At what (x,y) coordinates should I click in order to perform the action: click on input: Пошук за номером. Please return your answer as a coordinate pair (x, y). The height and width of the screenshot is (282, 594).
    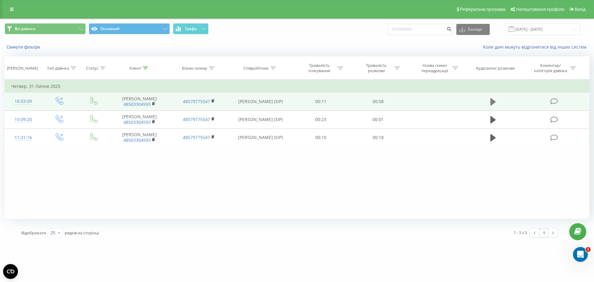
    Looking at the image, I should click on (420, 29).